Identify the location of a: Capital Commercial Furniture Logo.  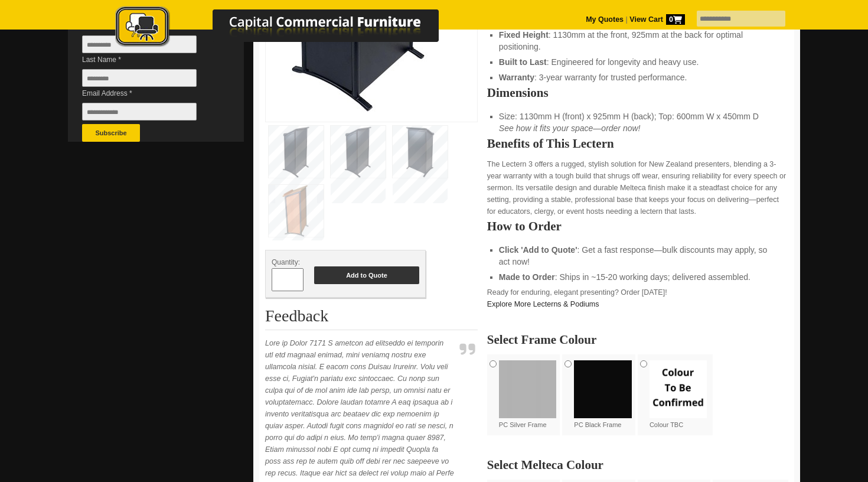
(290, 29).